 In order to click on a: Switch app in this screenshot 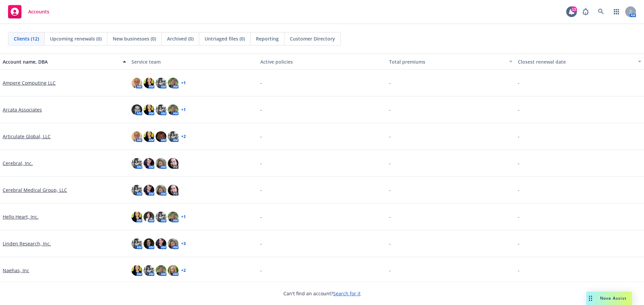, I will do `click(617, 11)`.